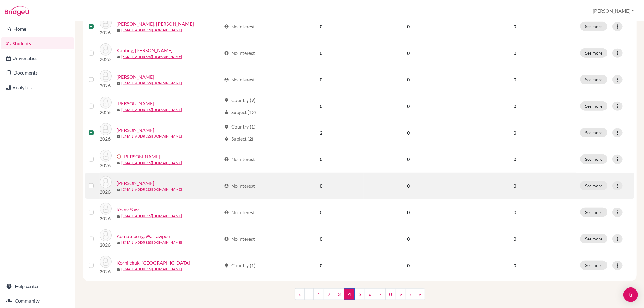  I want to click on span: error_outline, so click(120, 157).